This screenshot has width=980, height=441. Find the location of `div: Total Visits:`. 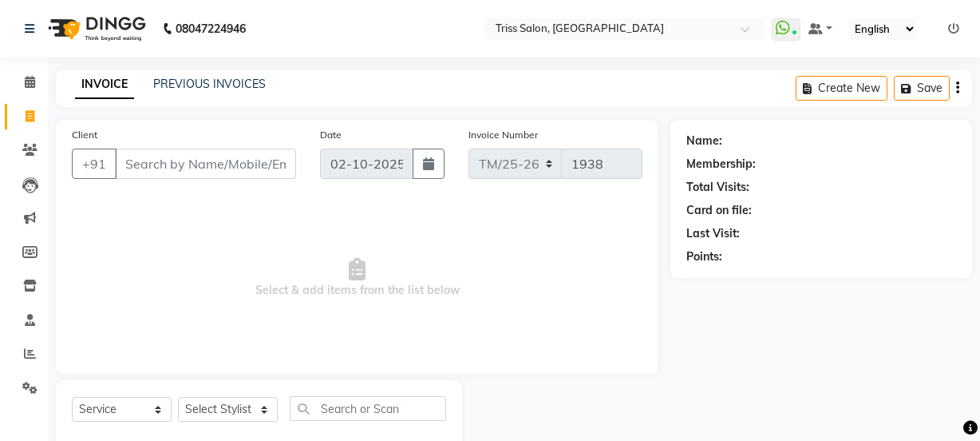

div: Total Visits: is located at coordinates (717, 187).